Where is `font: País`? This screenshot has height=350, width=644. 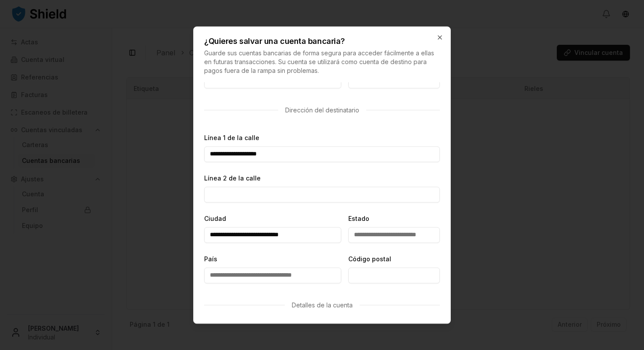 font: País is located at coordinates (211, 258).